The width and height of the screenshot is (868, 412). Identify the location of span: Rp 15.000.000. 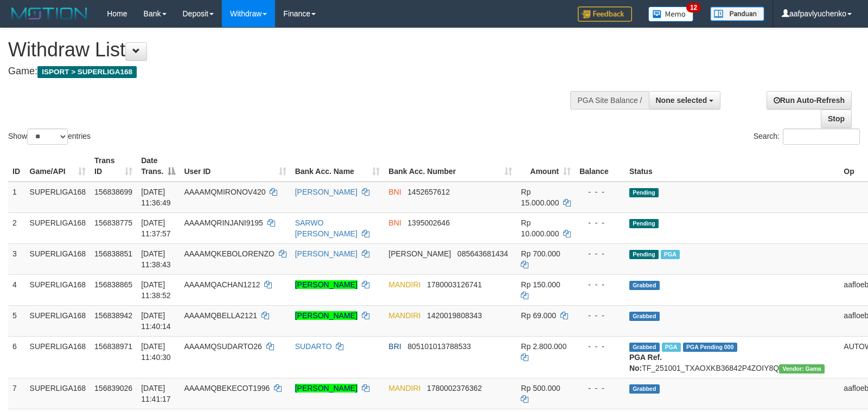
(540, 198).